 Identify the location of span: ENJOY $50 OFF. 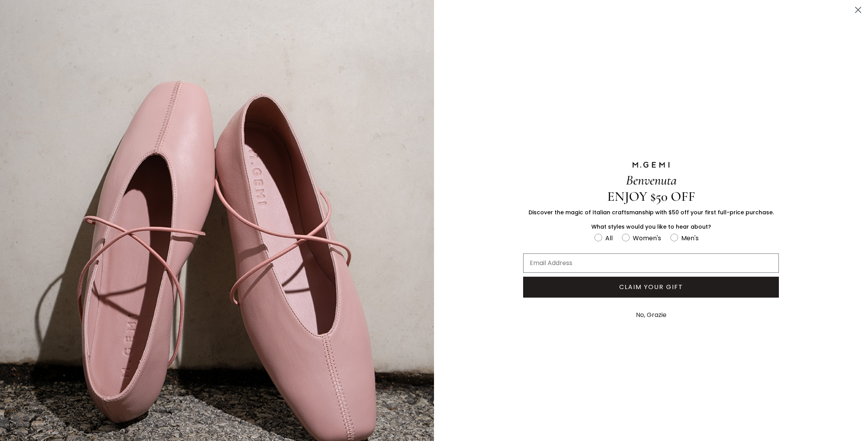
(651, 196).